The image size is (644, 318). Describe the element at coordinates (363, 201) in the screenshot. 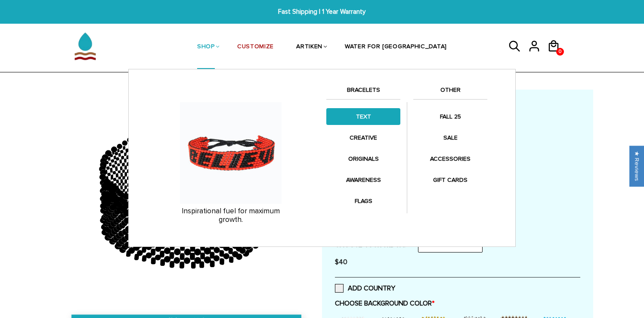

I see `a: FLAGS` at that location.